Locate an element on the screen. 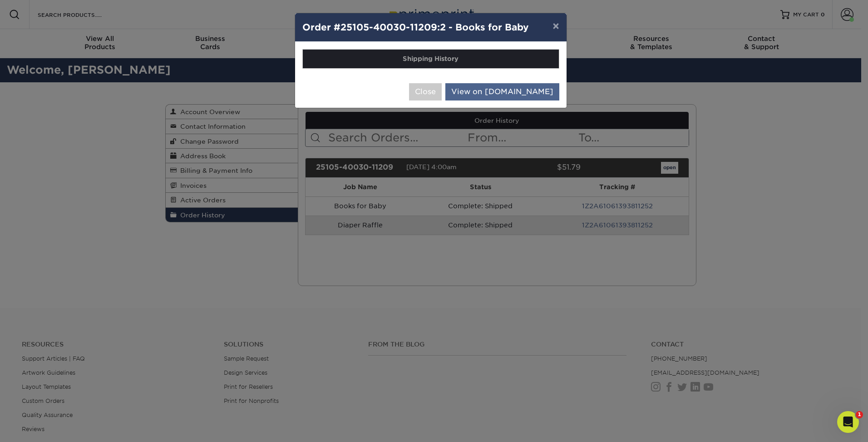 The image size is (868, 442). button: Close is located at coordinates (426, 92).